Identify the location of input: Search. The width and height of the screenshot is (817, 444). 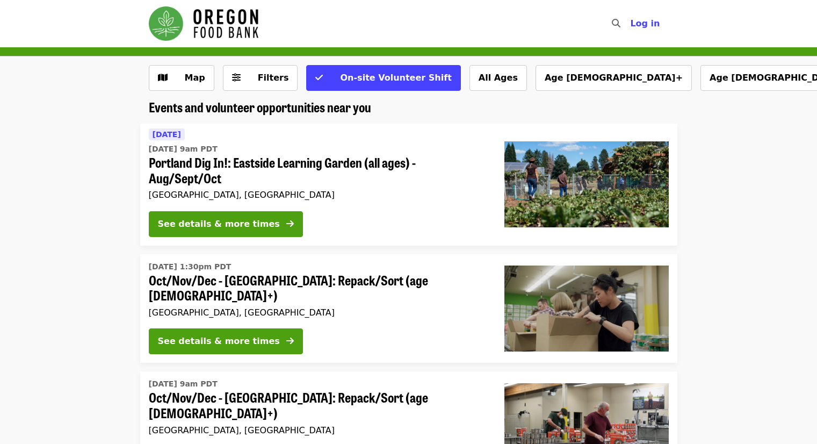
(631, 24).